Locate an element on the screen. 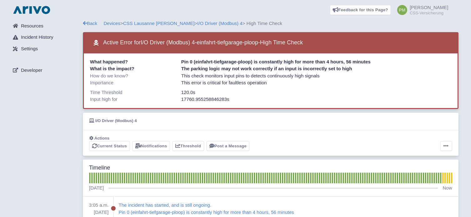 The width and height of the screenshot is (471, 217). span: Resources is located at coordinates (32, 26).